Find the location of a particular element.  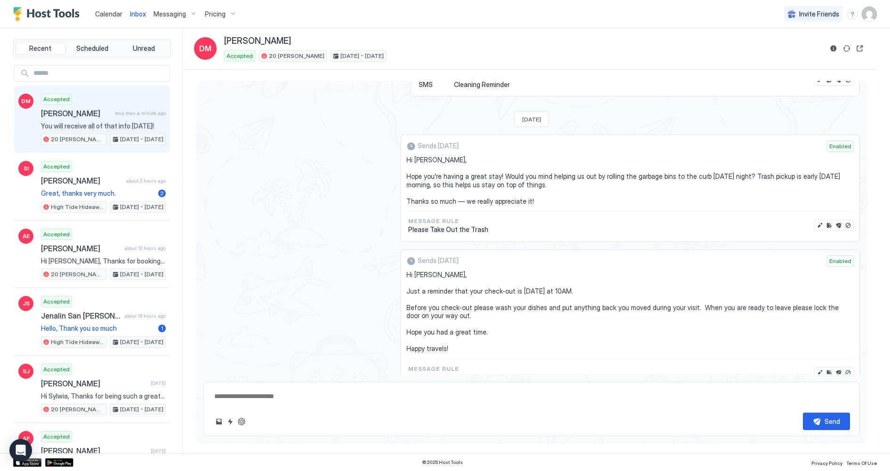

button: Upload image is located at coordinates (219, 422).